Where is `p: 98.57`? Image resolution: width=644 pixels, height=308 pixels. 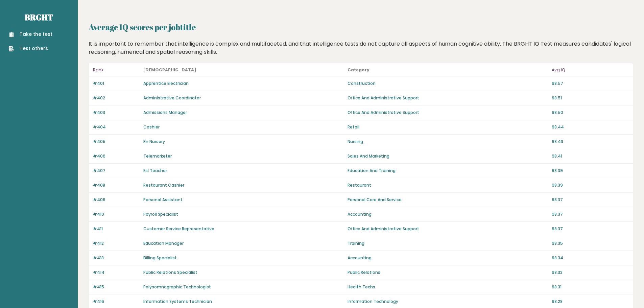 p: 98.57 is located at coordinates (590, 84).